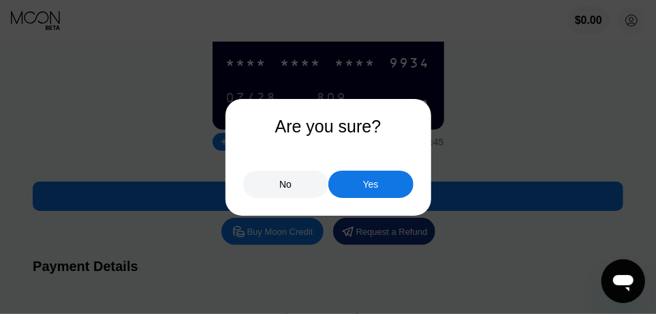  What do you see at coordinates (329, 126) in the screenshot?
I see `div: Are you sure?` at bounding box center [329, 126].